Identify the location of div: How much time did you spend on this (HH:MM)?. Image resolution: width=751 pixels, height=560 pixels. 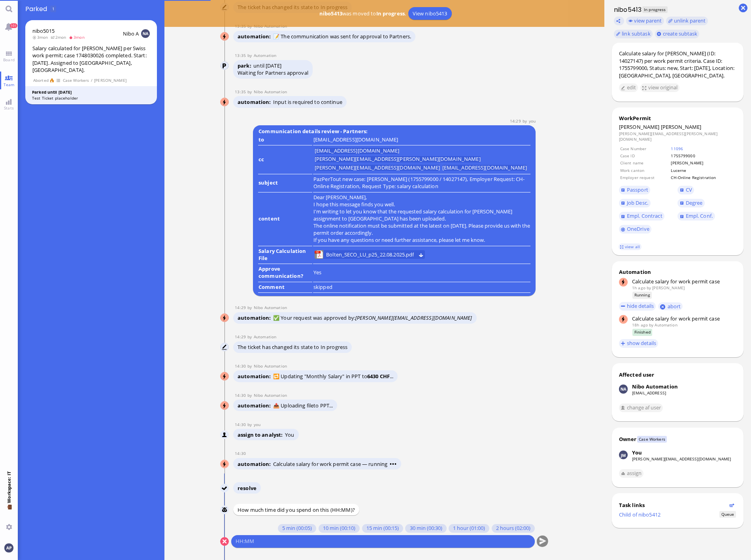
(296, 510).